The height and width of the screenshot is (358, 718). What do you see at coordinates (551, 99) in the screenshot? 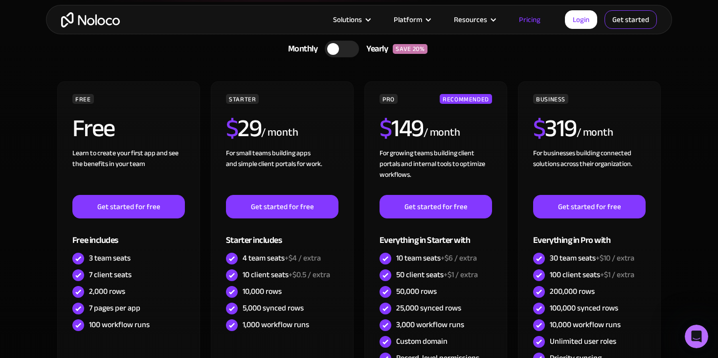
I see `div: BUSINESS` at bounding box center [551, 99].